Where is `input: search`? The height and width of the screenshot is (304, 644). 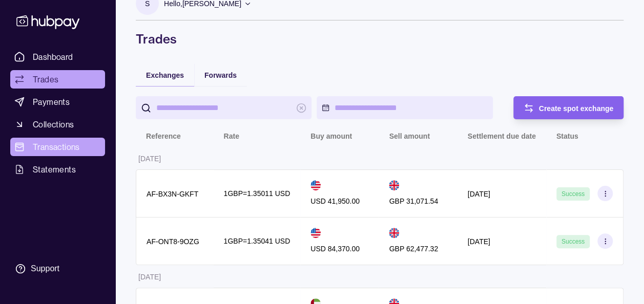
input: search is located at coordinates (223, 108).